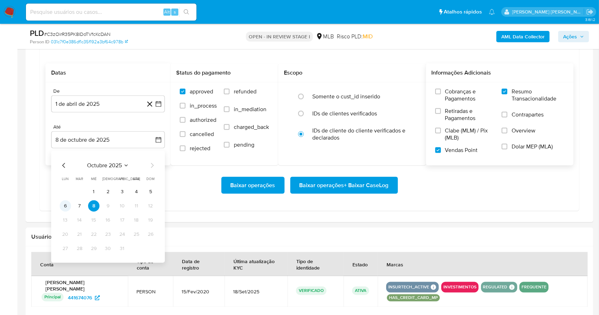  I want to click on span: Atalhos rápidos, so click(462, 12).